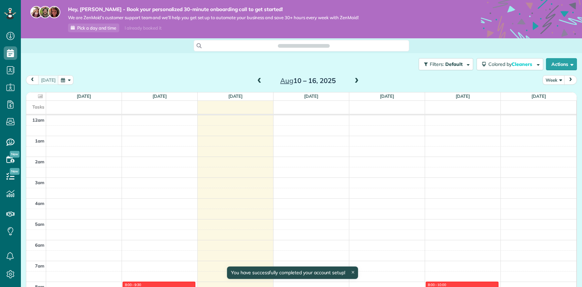 The height and width of the screenshot is (287, 582). I want to click on button: prev, so click(32, 80).